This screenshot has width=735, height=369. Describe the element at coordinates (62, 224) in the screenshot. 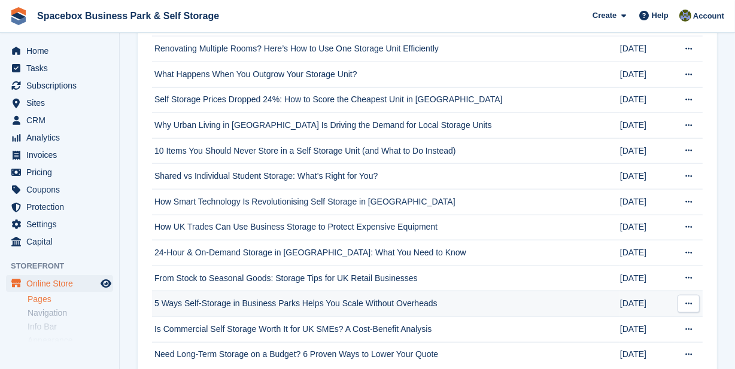

I see `span: Settings` at that location.